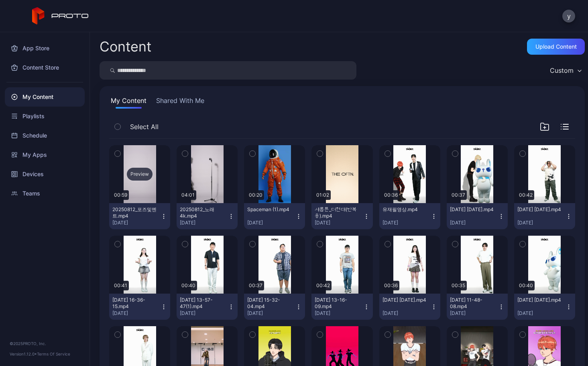 Image resolution: width=588 pixels, height=366 pixels. I want to click on div: 2025-07-27 11-27-32.mp4, so click(472, 209).